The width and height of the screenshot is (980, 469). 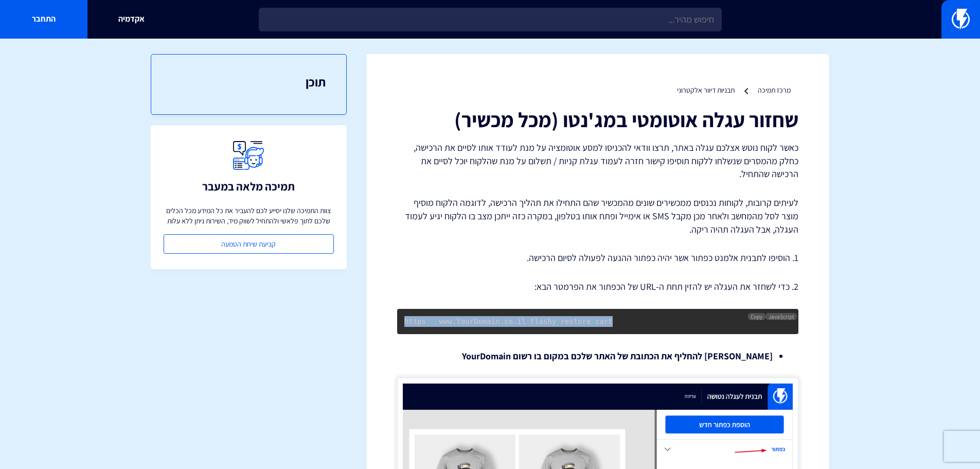 I want to click on input: חיפוש מהיר..., so click(x=490, y=19).